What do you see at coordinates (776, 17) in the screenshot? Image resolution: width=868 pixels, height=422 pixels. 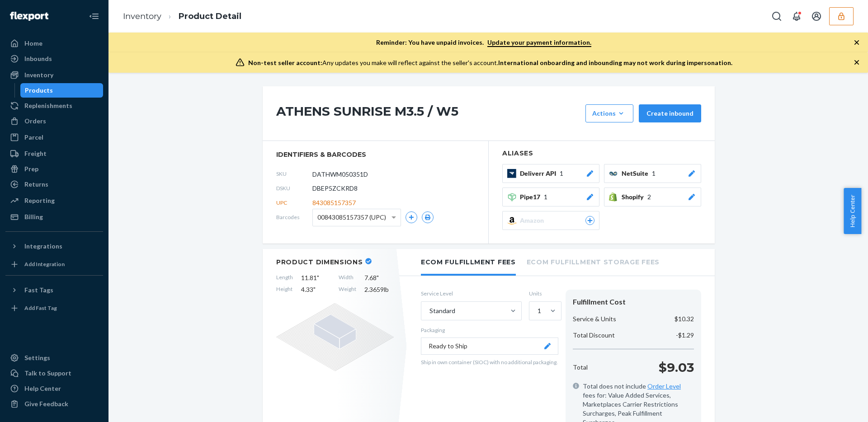 I see `button: Open Search Box` at bounding box center [776, 17].